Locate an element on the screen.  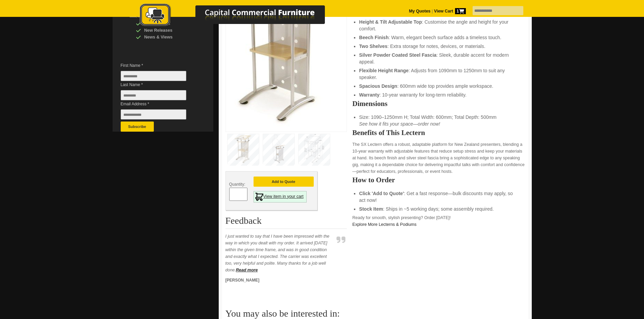
em: See how it fits your space—order now! is located at coordinates (399, 124).